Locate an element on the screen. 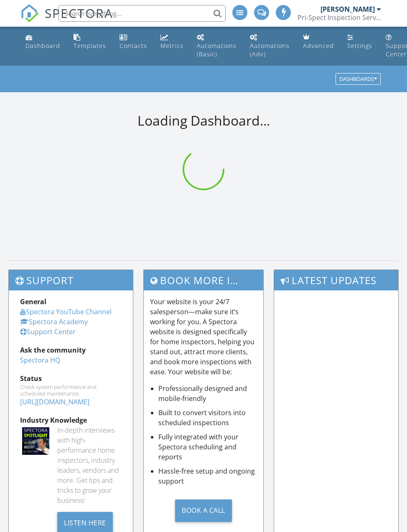 This screenshot has width=407, height=532. div: Pri-Spect Inspection Services is located at coordinates (339, 18).